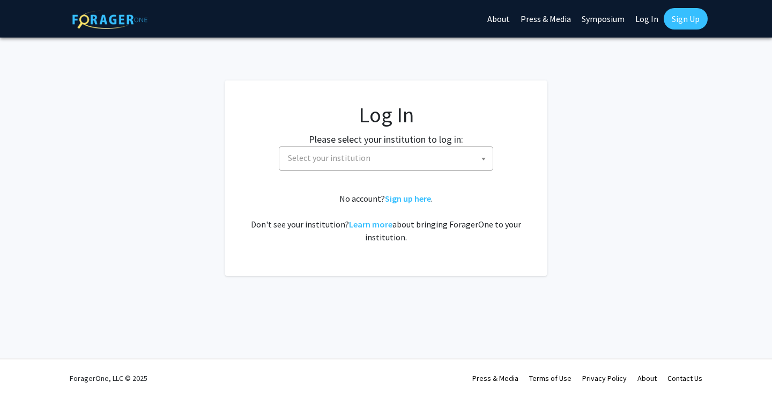  What do you see at coordinates (686, 19) in the screenshot?
I see `a: Sign Up` at bounding box center [686, 19].